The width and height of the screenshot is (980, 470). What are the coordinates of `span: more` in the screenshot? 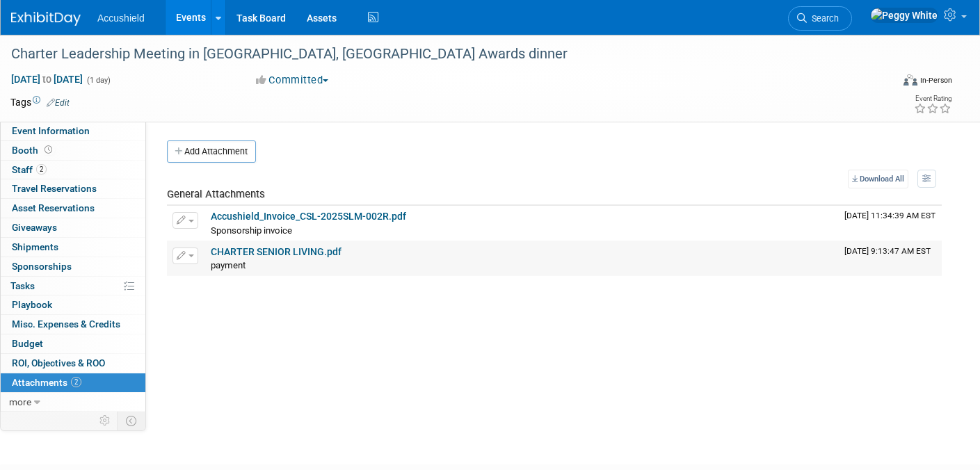 It's located at (20, 402).